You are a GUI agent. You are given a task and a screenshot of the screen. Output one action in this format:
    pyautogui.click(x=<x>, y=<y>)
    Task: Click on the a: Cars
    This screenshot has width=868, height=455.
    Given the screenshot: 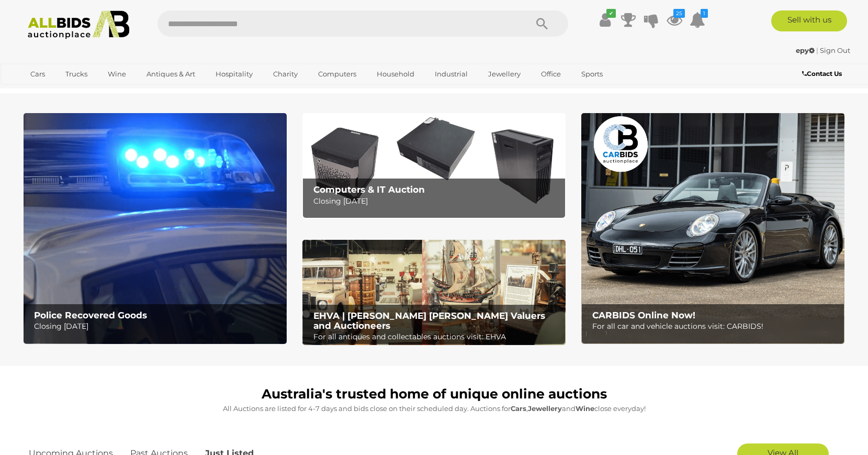 What is the action you would take?
    pyautogui.click(x=38, y=74)
    